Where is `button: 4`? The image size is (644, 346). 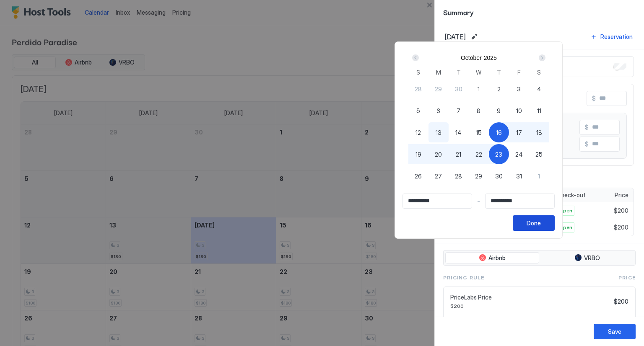
button: 4 is located at coordinates (539, 89).